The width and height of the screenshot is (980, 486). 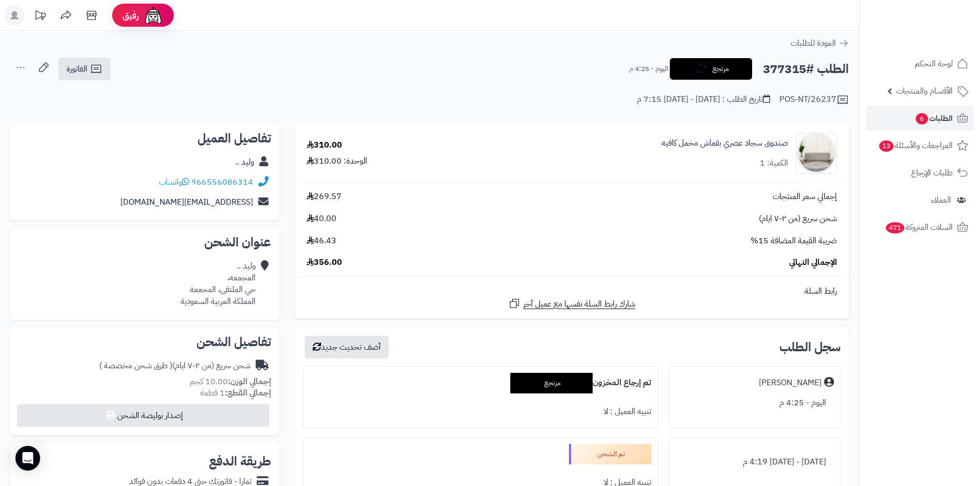 What do you see at coordinates (145, 139) in the screenshot?
I see `h2: تفاصيل العميل` at bounding box center [145, 139].